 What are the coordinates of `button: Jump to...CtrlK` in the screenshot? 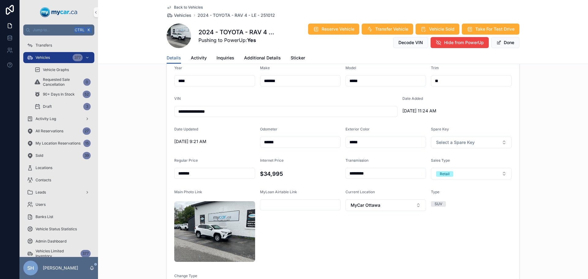 It's located at (59, 30).